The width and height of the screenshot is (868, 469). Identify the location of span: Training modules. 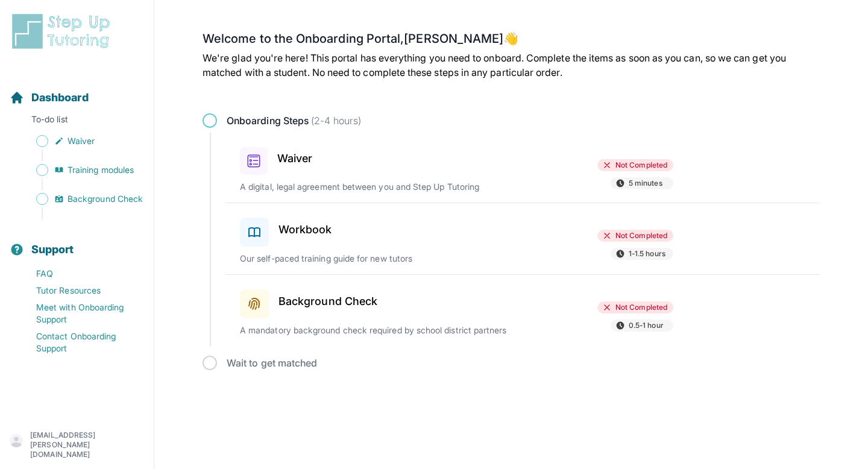
(101, 170).